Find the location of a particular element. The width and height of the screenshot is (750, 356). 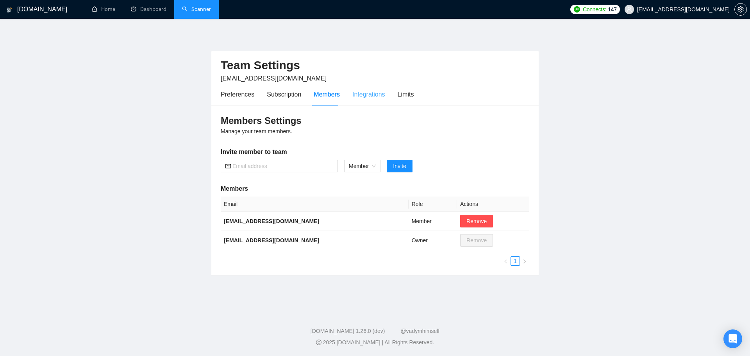

button: right is located at coordinates (525, 261).